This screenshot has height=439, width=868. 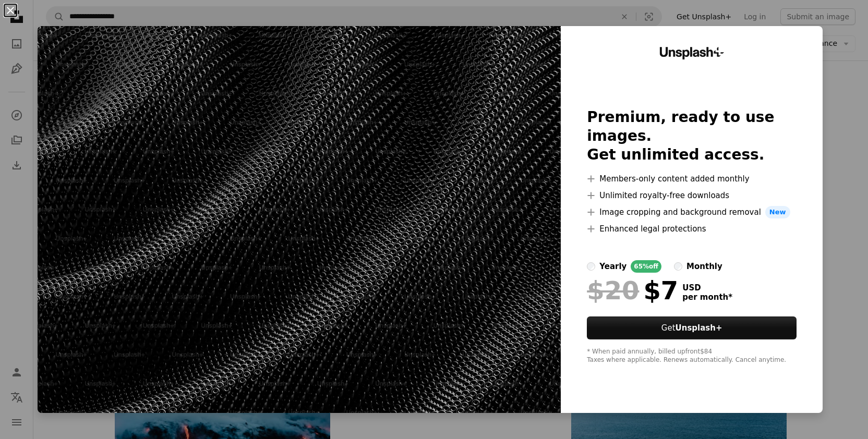 What do you see at coordinates (692, 212) in the screenshot?
I see `li: Image cropping and background removal` at bounding box center [692, 212].